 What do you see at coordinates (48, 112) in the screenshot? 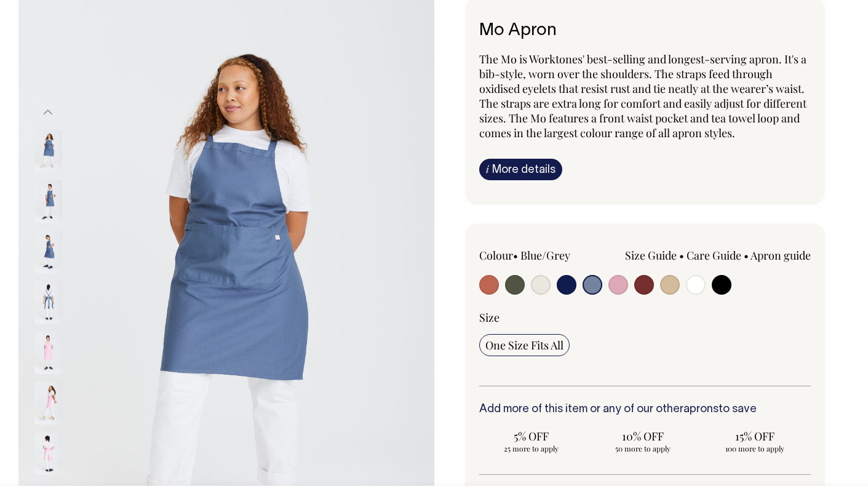
I see `button: Previous` at bounding box center [48, 112].